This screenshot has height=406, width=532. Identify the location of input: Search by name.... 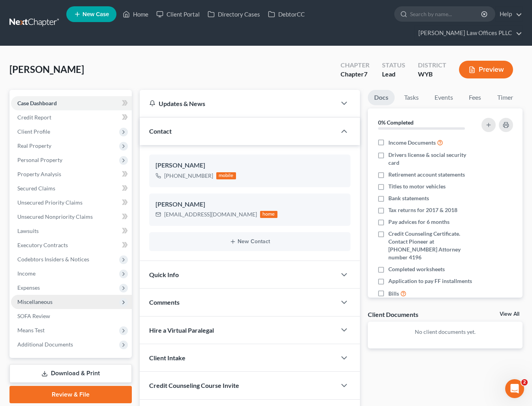
(446, 14).